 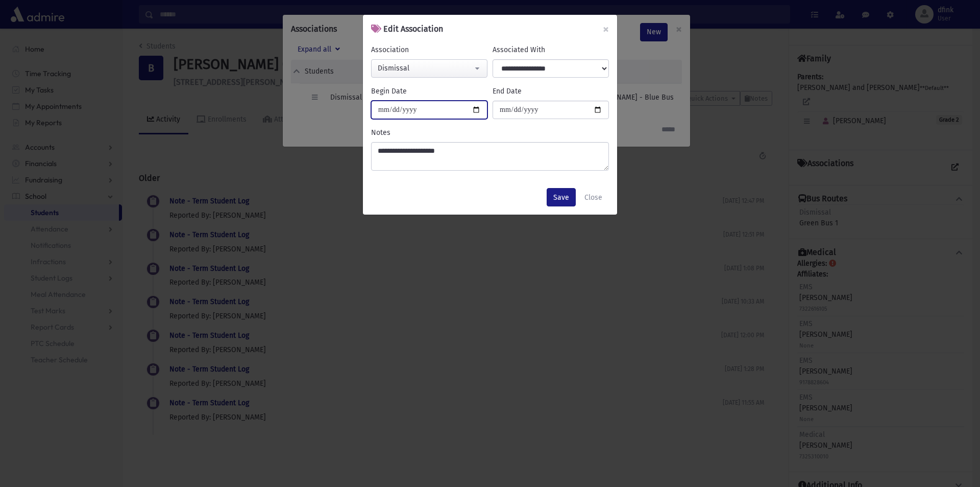 I want to click on div: Dismissal, so click(x=426, y=68).